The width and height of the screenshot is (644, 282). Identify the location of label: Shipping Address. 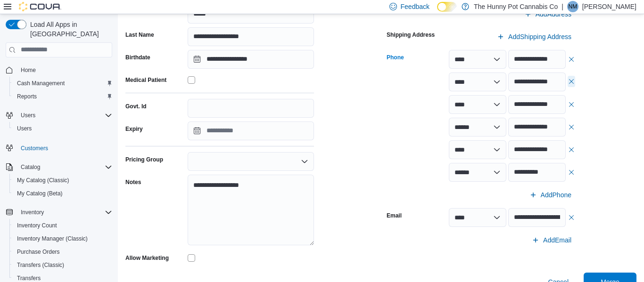
(410, 35).